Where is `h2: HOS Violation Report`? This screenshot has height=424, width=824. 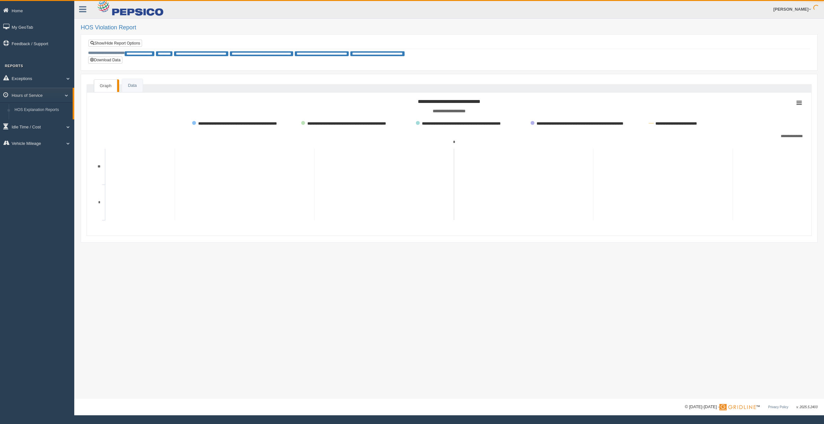
h2: HOS Violation Report is located at coordinates (449, 28).